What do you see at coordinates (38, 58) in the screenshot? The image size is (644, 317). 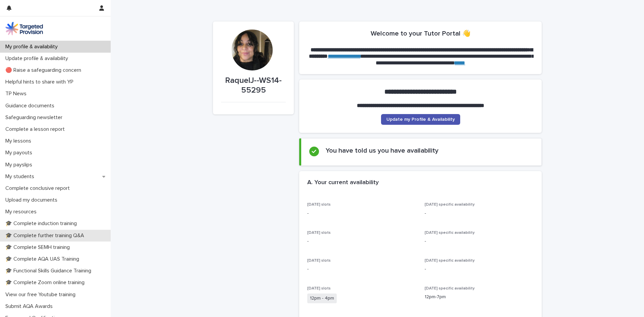 I see `p: Update profile & availability` at bounding box center [38, 58].